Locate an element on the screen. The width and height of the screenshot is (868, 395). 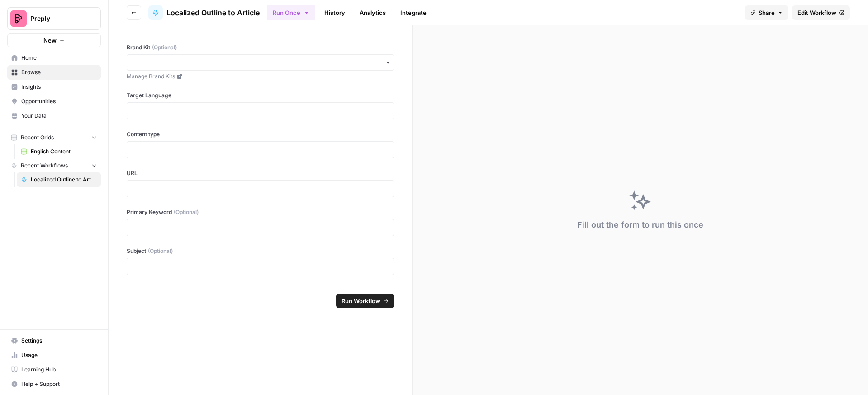
label: Content type is located at coordinates (260, 134).